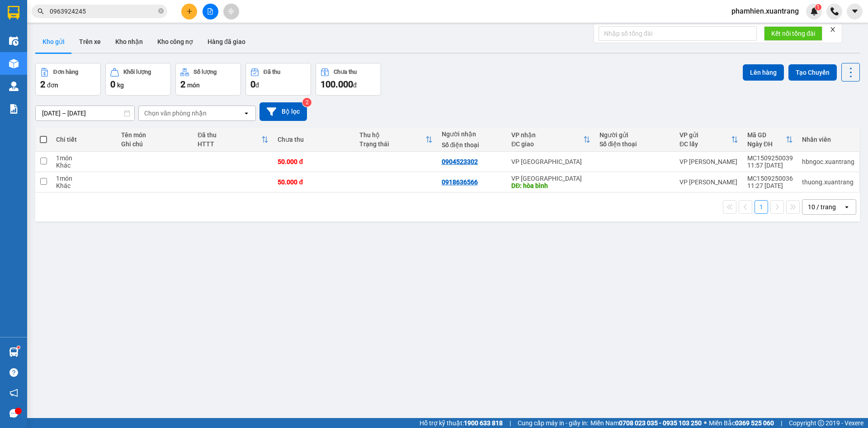 Image resolution: width=868 pixels, height=428 pixels. I want to click on button: Kết nối tổng đài, so click(793, 33).